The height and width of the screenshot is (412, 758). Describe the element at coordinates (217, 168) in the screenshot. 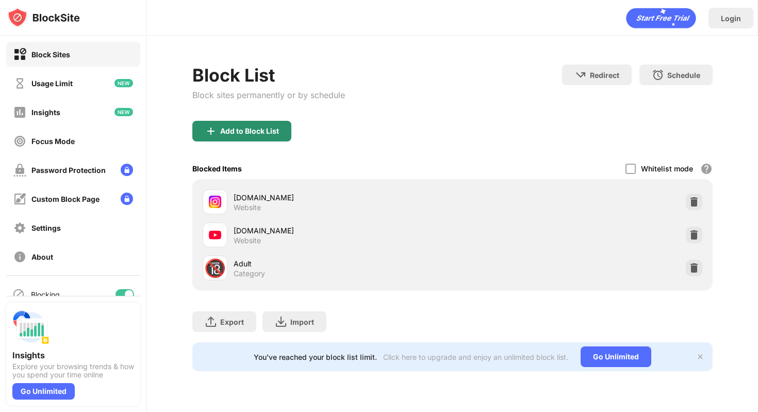

I see `div: Blocked Items` at that location.